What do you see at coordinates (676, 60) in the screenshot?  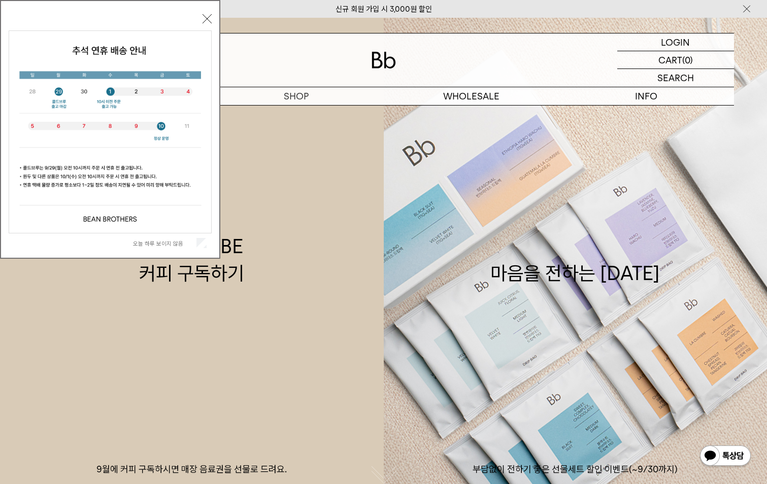 I see `a: CART (0)` at bounding box center [676, 60].